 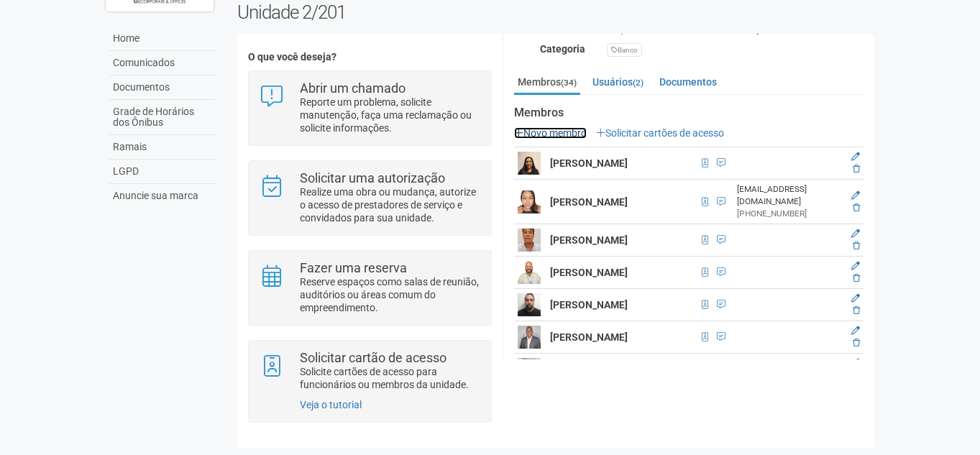 What do you see at coordinates (370, 288) in the screenshot?
I see `a: Fazer uma reserva Reserve espaços como salas de reunião, auditórios ou áreas comum do empreendime...` at bounding box center [370, 288].